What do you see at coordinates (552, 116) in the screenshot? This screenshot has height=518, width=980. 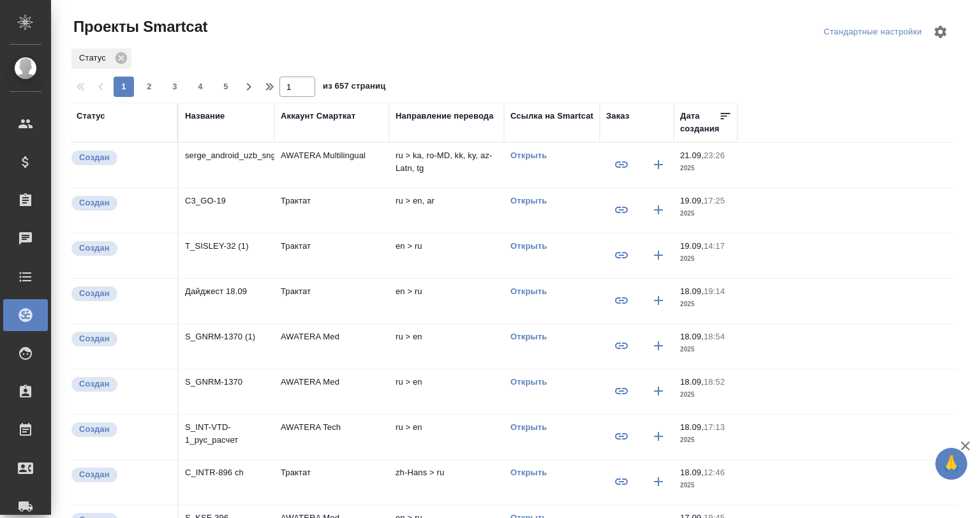 I see `div: Ссылка на Smartcat` at bounding box center [552, 116].